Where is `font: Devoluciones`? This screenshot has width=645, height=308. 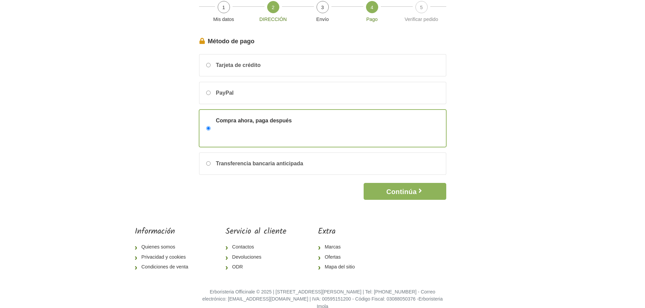 font: Devoluciones is located at coordinates (247, 257).